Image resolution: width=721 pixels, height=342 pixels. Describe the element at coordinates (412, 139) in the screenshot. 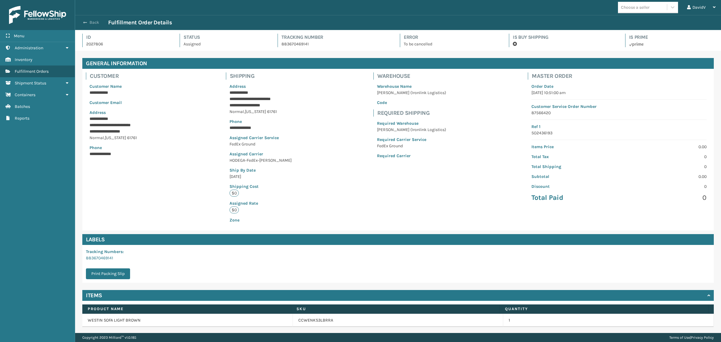

I see `p: Required Carrier Service` at that location.